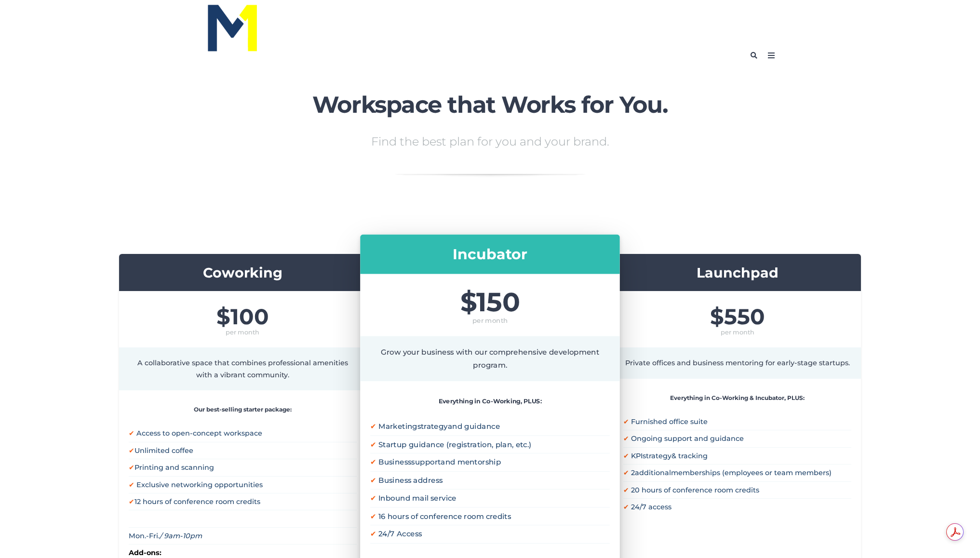  Describe the element at coordinates (145, 553) in the screenshot. I see `strong: Add-ons:` at that location.